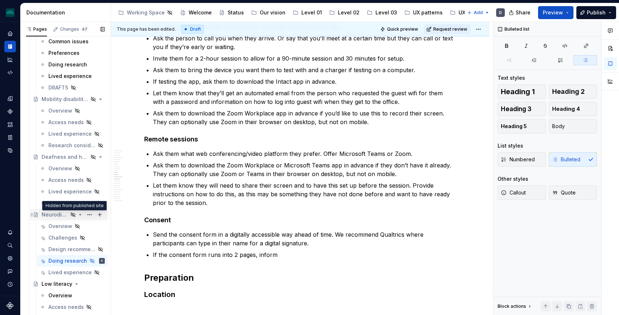  What do you see at coordinates (10, 306) in the screenshot?
I see `a: Supernova Logo` at bounding box center [10, 306].